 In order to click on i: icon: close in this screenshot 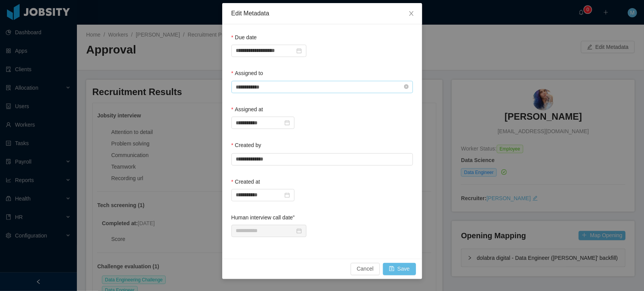, I will do `click(411, 13)`.